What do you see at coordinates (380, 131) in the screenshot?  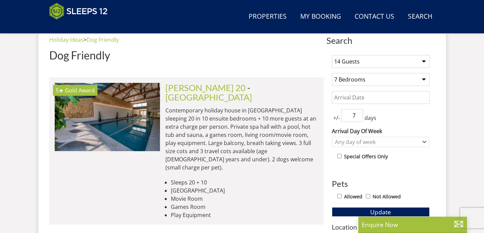 I see `label: Arrival Day Of Week` at bounding box center [380, 131].